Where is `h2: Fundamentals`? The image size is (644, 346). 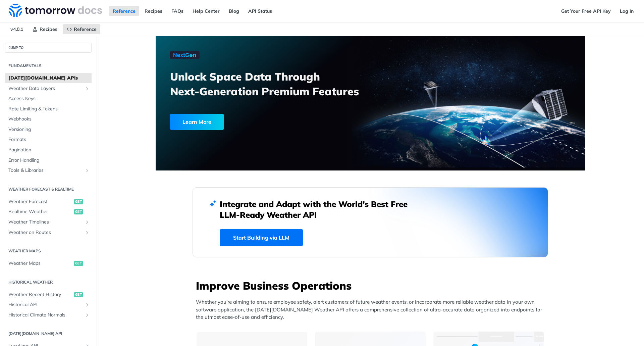 h2: Fundamentals is located at coordinates (48, 66).